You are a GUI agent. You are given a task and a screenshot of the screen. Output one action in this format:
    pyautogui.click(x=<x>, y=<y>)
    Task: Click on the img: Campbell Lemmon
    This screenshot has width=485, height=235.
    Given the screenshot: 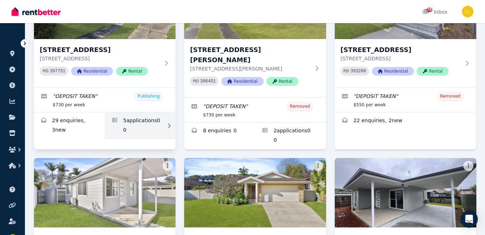 What is the action you would take?
    pyautogui.click(x=468, y=12)
    